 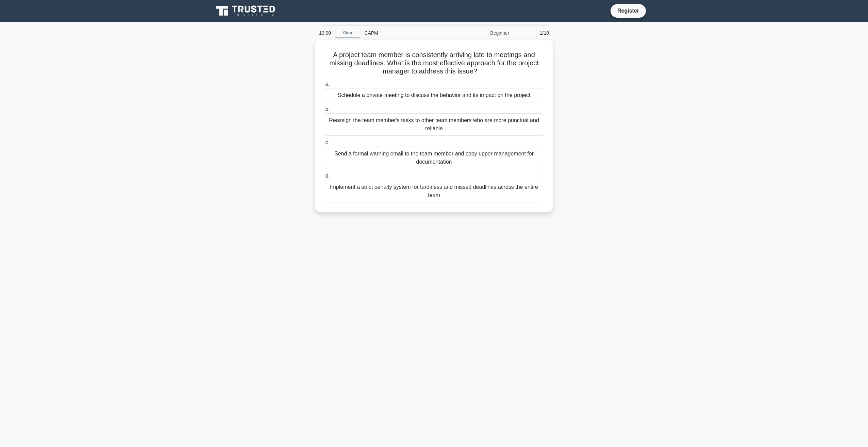 I want to click on div: Schedule a private meeting to discuss the behavior and its impact on the project, so click(x=434, y=95).